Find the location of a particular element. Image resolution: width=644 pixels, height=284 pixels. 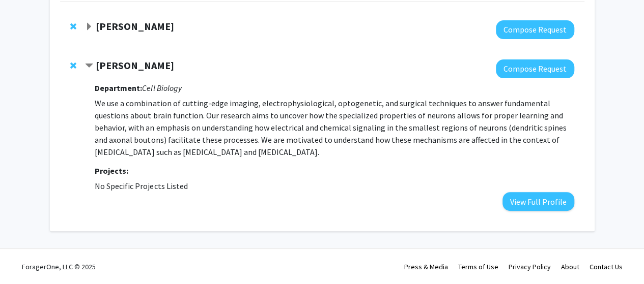

button: View Full Profile is located at coordinates (538, 201).